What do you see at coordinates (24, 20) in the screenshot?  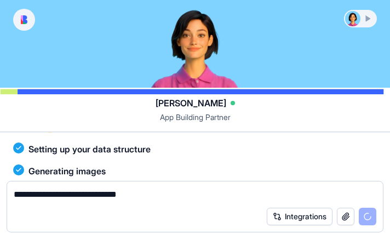 I see `img: logo` at bounding box center [24, 20].